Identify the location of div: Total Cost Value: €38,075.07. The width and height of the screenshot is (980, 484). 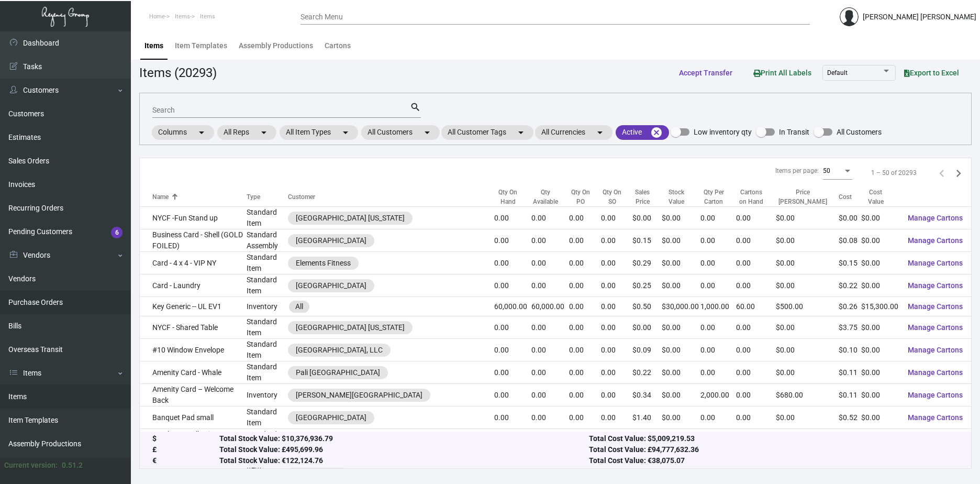
(774, 461).